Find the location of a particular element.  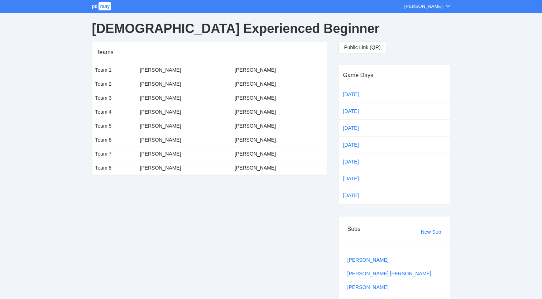

a: New Sub is located at coordinates (431, 232).